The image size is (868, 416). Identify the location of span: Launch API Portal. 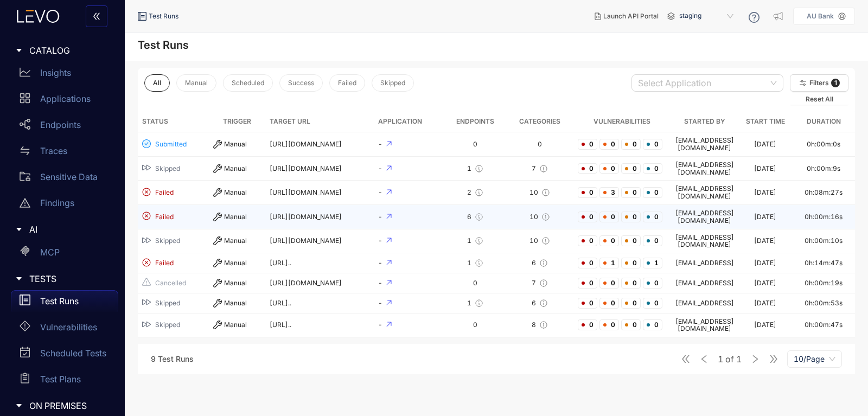
(631, 16).